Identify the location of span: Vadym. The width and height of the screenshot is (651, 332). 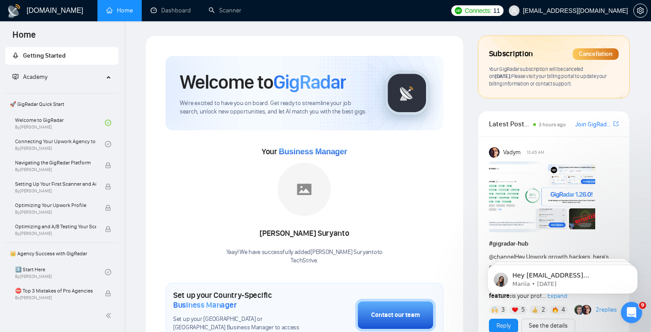
(512, 152).